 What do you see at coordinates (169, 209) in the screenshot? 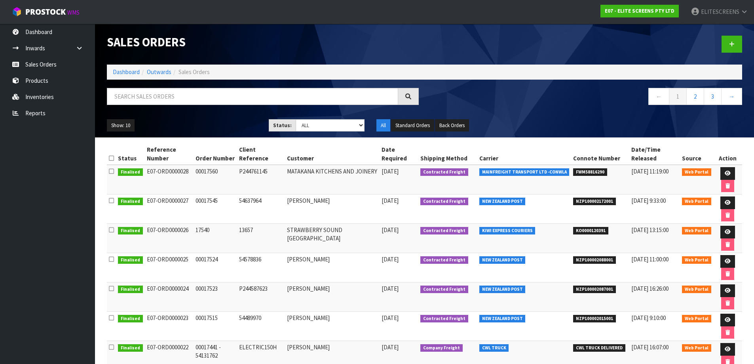
I see `td: E07-ORD0000027` at bounding box center [169, 209].